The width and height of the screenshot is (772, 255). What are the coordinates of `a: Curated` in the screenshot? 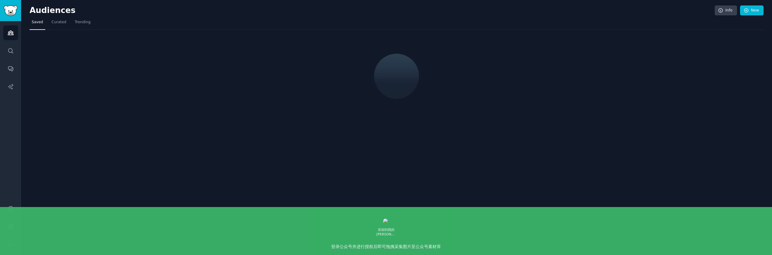 It's located at (59, 24).